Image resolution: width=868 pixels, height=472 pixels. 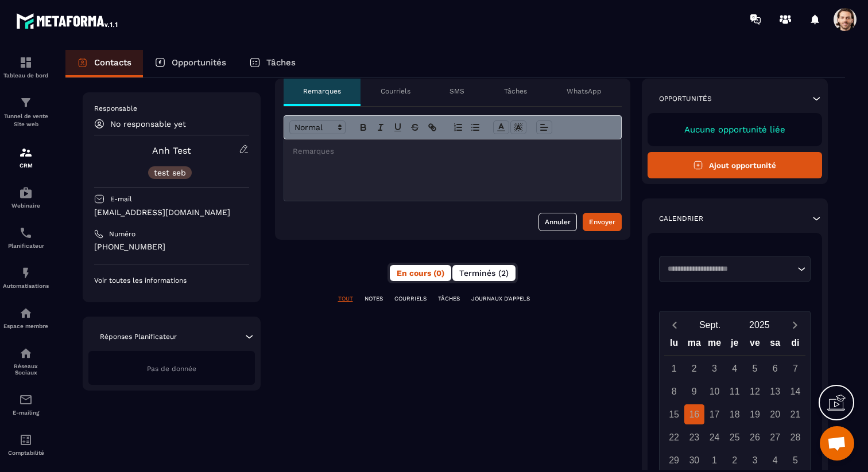 What do you see at coordinates (734, 392) in the screenshot?
I see `div: 11` at bounding box center [734, 392].